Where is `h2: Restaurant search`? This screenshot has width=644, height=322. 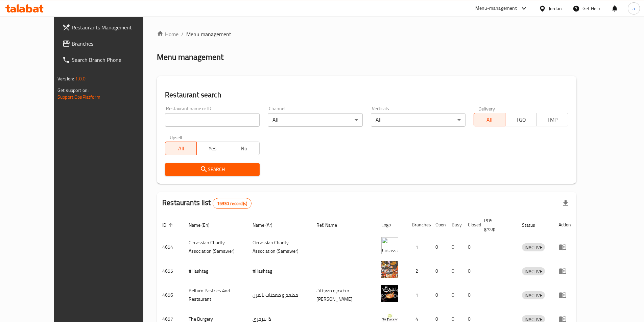 h2: Restaurant search is located at coordinates (367, 95).